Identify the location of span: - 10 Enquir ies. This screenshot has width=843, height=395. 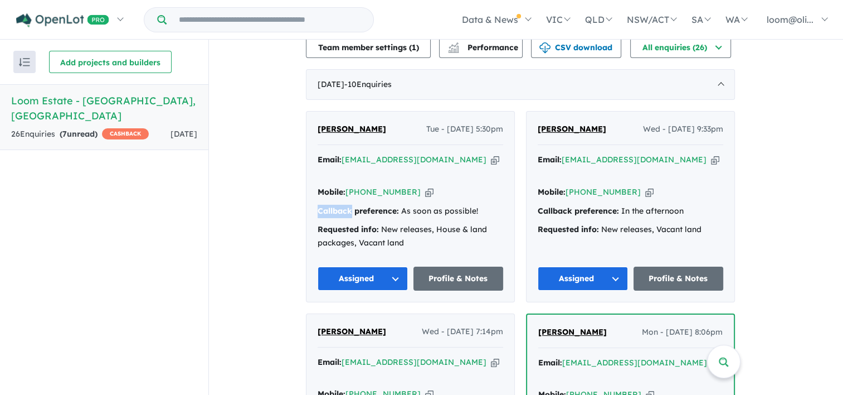
(368, 84).